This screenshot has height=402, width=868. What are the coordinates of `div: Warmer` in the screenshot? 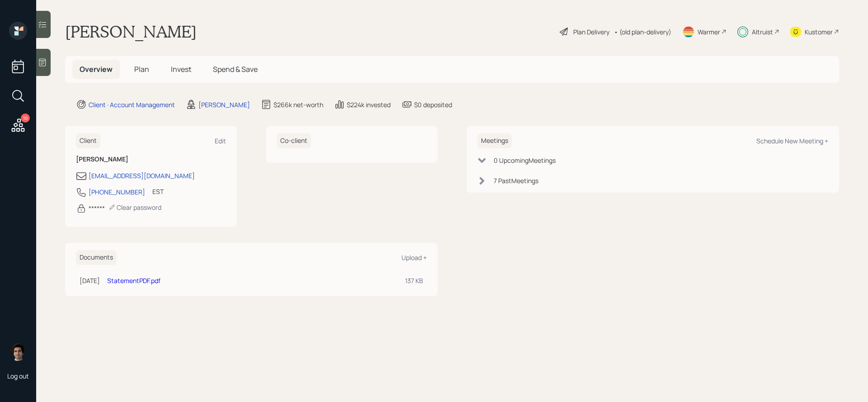 It's located at (709, 32).